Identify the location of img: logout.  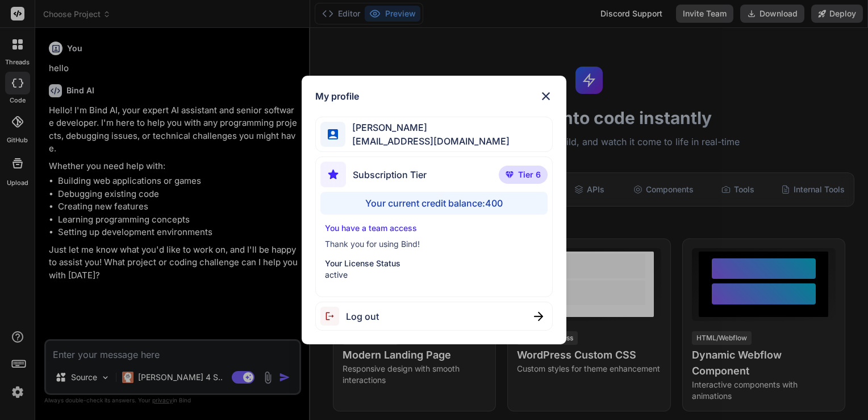
(333, 316).